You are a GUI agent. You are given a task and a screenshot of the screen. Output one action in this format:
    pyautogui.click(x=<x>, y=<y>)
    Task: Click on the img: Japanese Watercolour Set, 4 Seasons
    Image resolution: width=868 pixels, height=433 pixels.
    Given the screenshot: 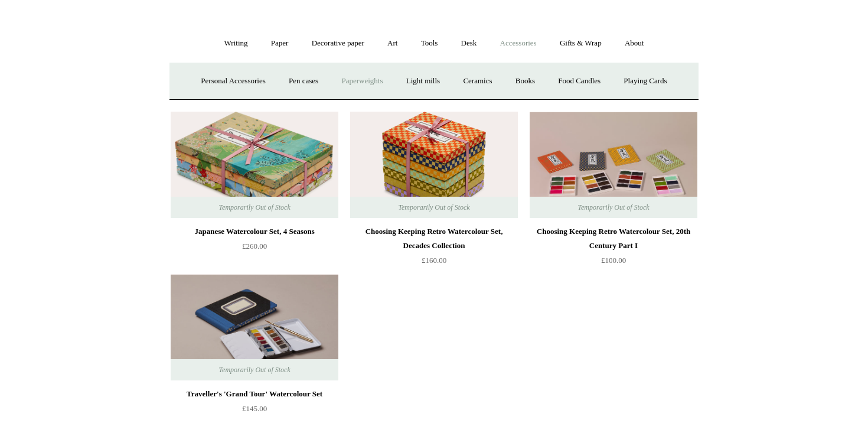 What is the action you would take?
    pyautogui.click(x=254, y=165)
    